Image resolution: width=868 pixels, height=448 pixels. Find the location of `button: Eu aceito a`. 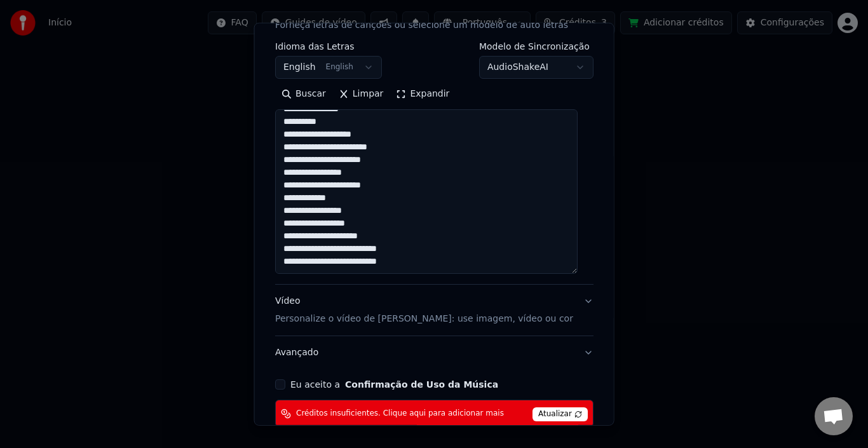

button: Eu aceito a is located at coordinates (421, 384).